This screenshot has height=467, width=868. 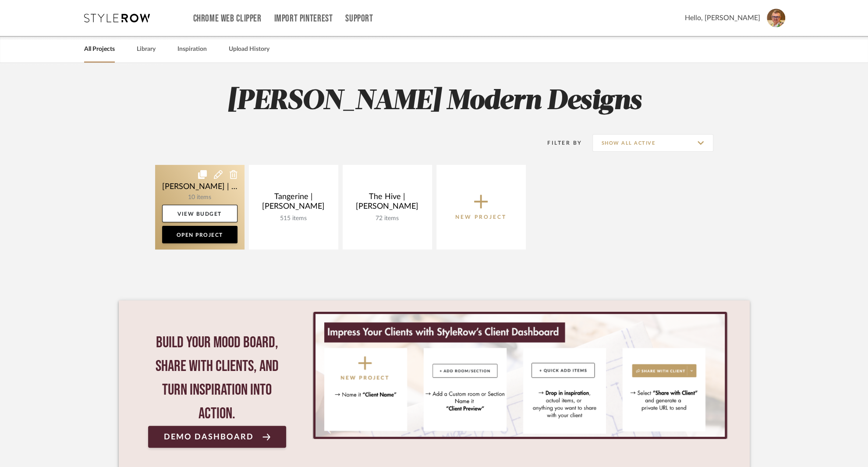 I want to click on a: Upload History, so click(x=249, y=49).